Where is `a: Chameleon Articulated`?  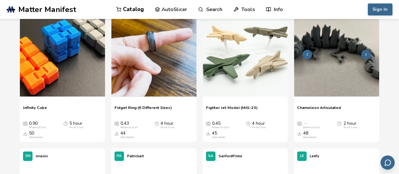 a: Chameleon Articulated is located at coordinates (319, 110).